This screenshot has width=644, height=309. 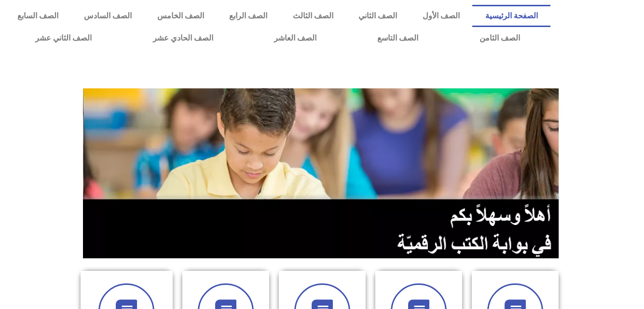 What do you see at coordinates (38, 16) in the screenshot?
I see `a: الصف السابع` at bounding box center [38, 16].